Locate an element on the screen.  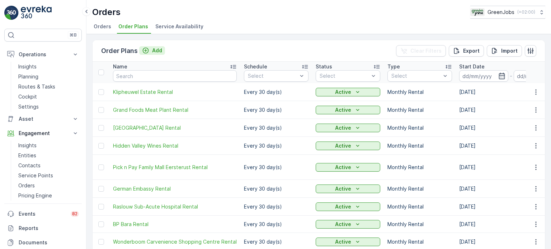
p: Export is located at coordinates (471, 51).